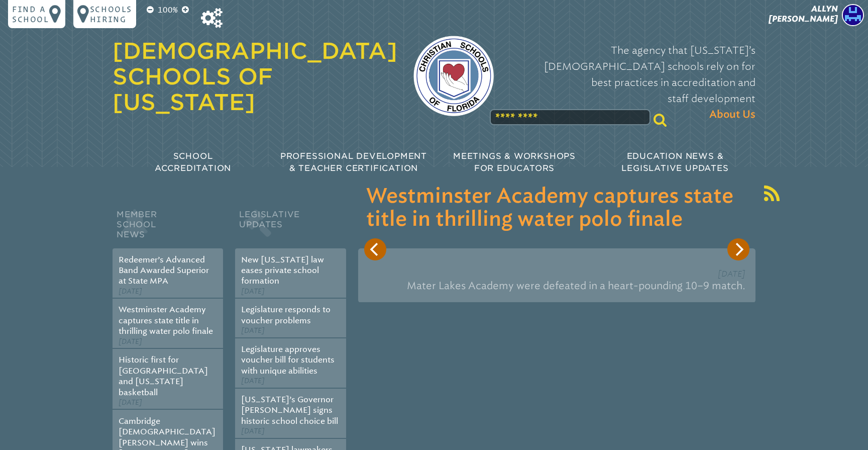  I want to click on span: Professional Development & Teacher Certification, so click(353, 162).